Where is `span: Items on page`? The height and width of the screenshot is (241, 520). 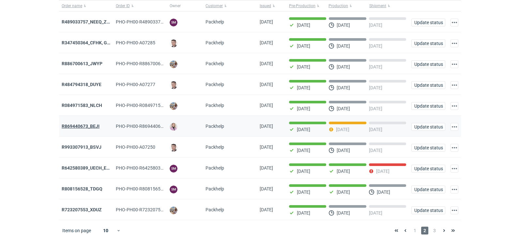 span: Items on page is located at coordinates (77, 231).